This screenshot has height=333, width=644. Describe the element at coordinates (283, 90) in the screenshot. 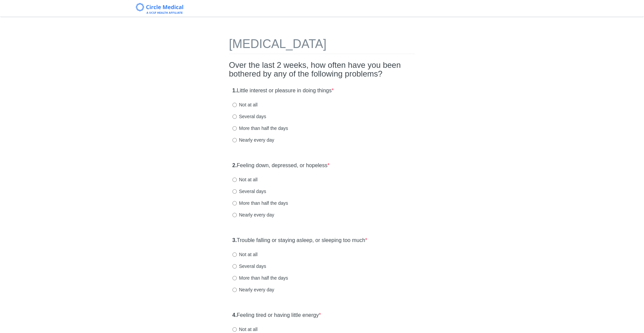

I see `label: Little interest or pleasure in doing things` at that location.